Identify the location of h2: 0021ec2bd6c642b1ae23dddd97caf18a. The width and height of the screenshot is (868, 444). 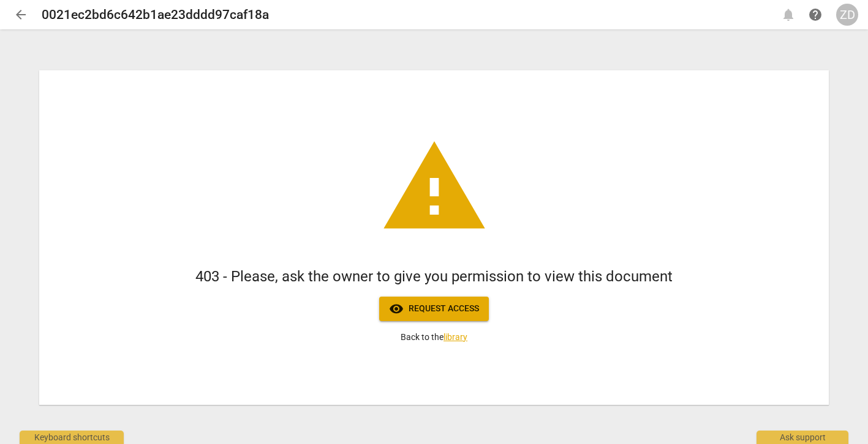
(155, 15).